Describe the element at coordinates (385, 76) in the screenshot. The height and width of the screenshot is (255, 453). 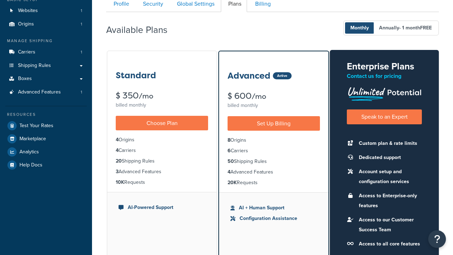
I see `p: Contact us for pricing` at that location.